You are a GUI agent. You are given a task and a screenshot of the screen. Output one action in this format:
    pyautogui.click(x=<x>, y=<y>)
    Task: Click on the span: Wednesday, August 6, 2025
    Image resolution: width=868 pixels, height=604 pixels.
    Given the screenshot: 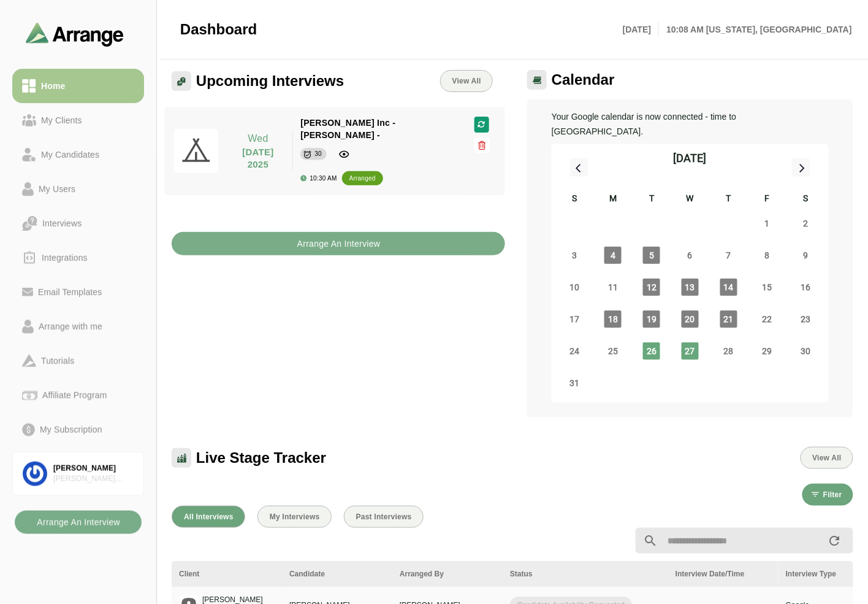 What is the action you would take?
    pyautogui.click(x=691, y=255)
    